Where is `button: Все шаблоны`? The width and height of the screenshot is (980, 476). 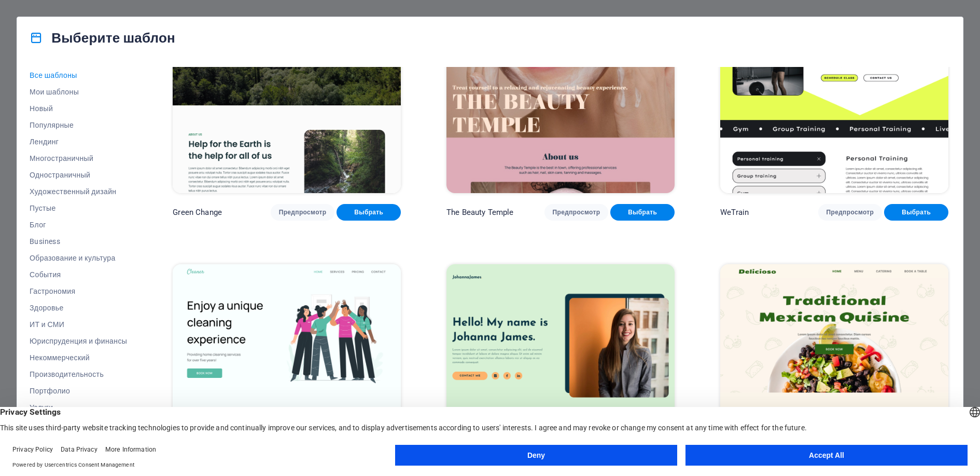 button: Все шаблоны is located at coordinates (78, 76).